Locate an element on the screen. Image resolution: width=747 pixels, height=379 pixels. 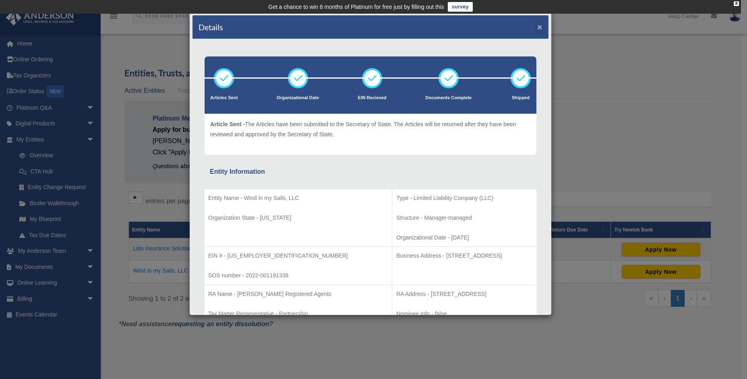
div: close is located at coordinates (736, 4).